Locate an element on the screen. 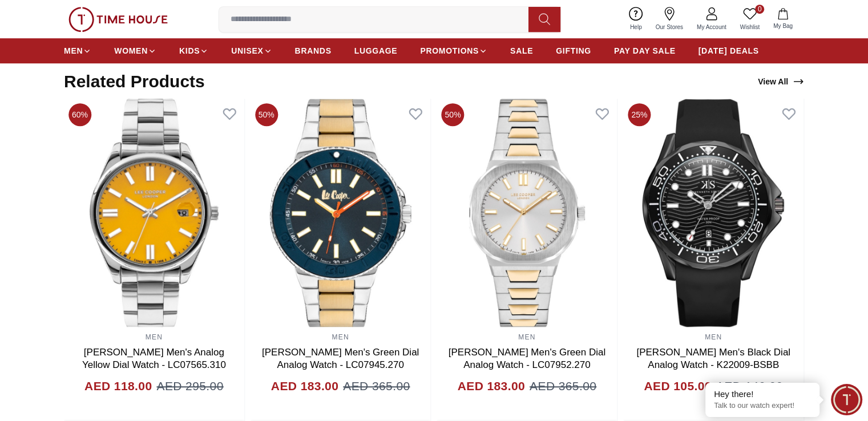 The image size is (868, 421). p: Talk to our watch expert! is located at coordinates (762, 406).